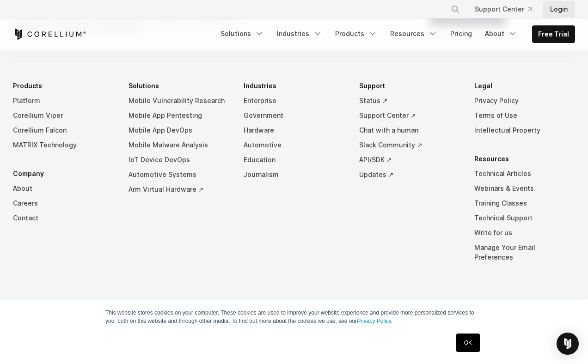  I want to click on a: Corellium Home, so click(50, 34).